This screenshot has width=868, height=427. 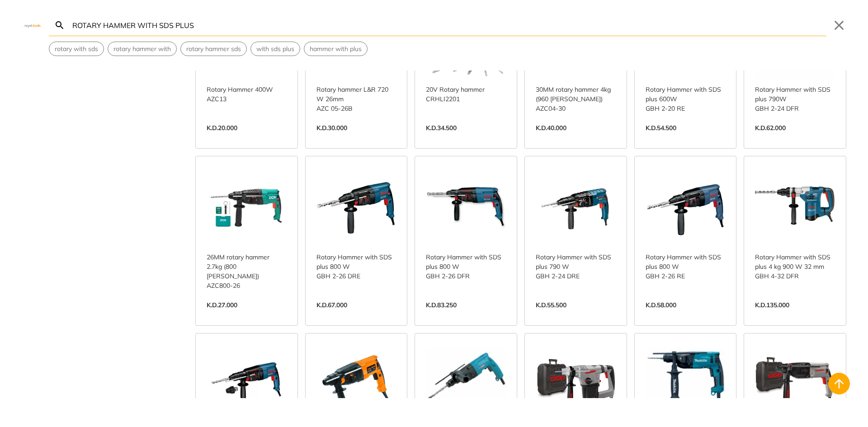 What do you see at coordinates (275, 49) in the screenshot?
I see `div: Suggestion: with sds plus` at bounding box center [275, 49].